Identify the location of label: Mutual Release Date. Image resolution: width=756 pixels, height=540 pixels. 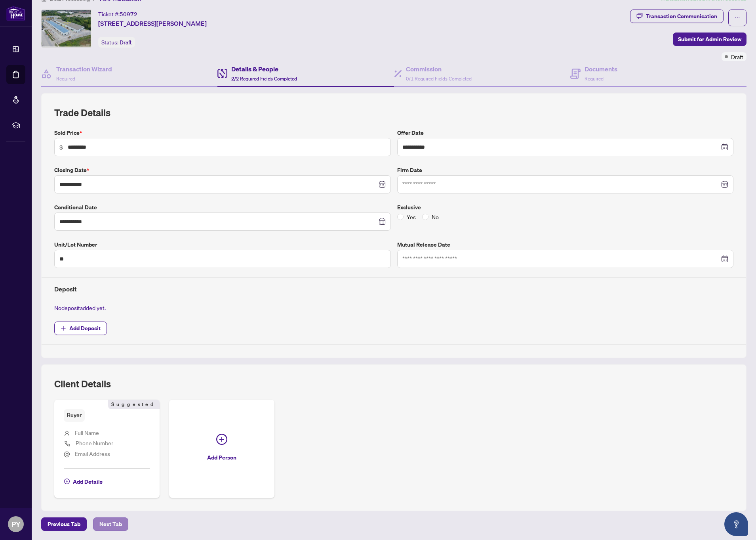
(566, 245).